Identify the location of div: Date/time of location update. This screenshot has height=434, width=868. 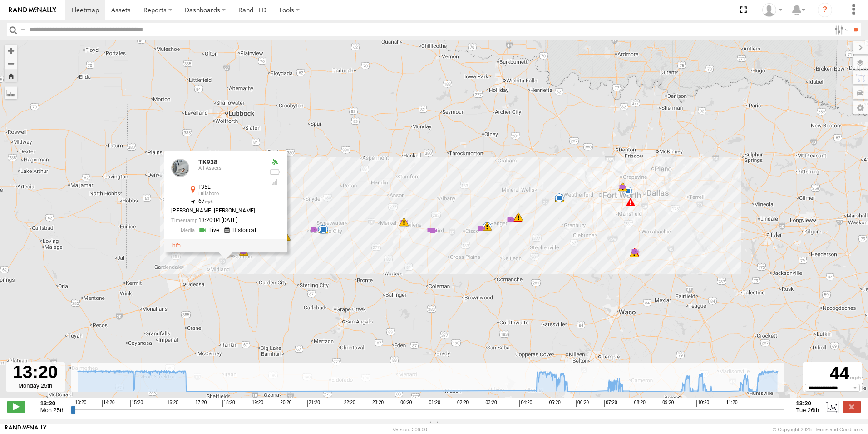
(216, 220).